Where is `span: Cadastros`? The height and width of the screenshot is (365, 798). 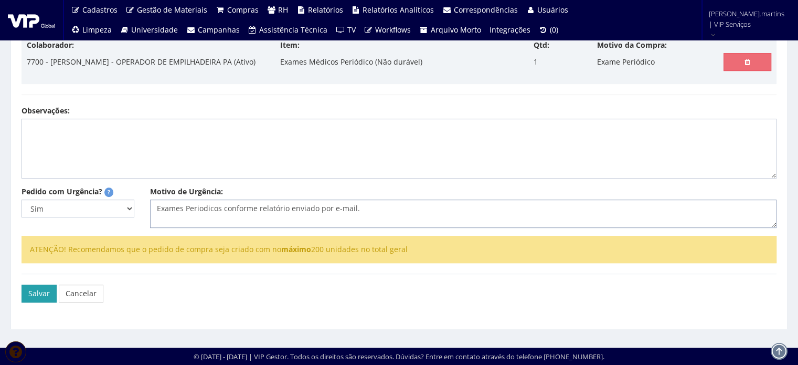 span: Cadastros is located at coordinates (100, 9).